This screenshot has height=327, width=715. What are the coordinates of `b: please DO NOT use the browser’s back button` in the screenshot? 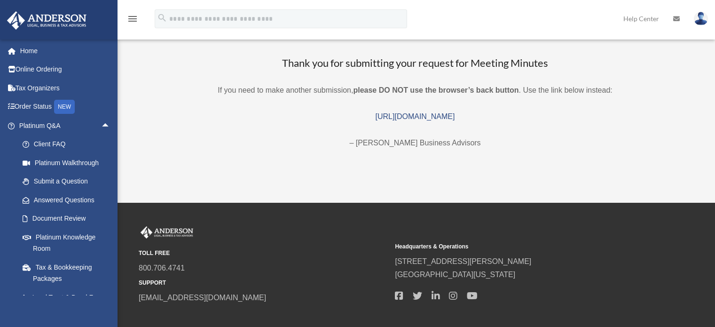 It's located at (435, 90).